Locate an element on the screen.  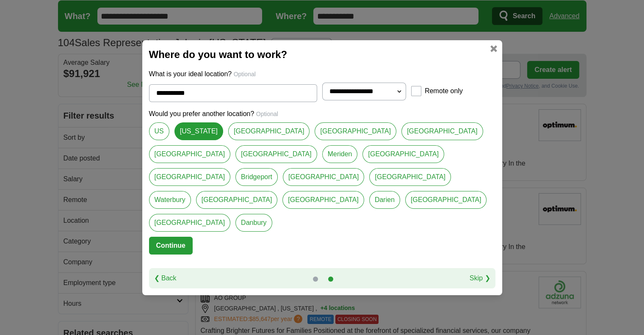
a: US is located at coordinates (159, 132).